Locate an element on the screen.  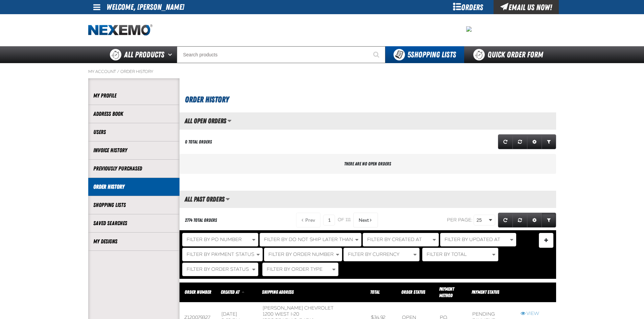
h2: All Past Orders is located at coordinates (202, 199).